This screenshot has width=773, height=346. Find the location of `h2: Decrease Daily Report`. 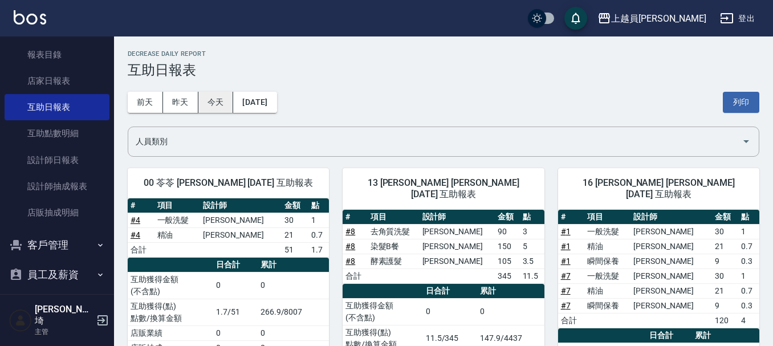

h2: Decrease Daily Report is located at coordinates (443, 54).